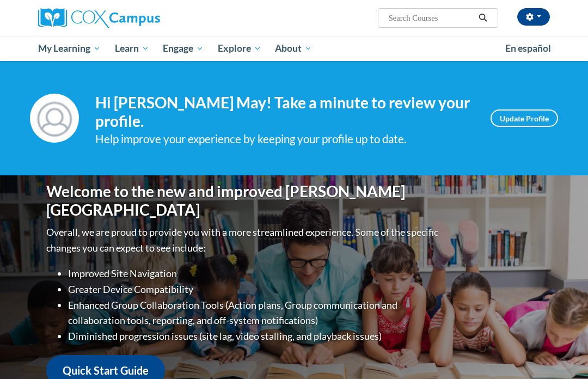 The width and height of the screenshot is (588, 379). Describe the element at coordinates (254, 336) in the screenshot. I see `li: Diminished progression issues (site lag, video stalling, and playback issues)` at that location.